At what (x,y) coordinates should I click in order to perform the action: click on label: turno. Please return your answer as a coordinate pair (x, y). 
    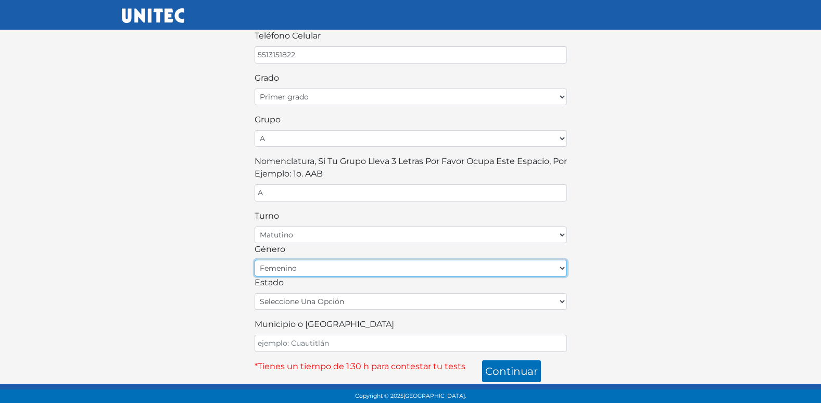
    Looking at the image, I should click on (266, 216).